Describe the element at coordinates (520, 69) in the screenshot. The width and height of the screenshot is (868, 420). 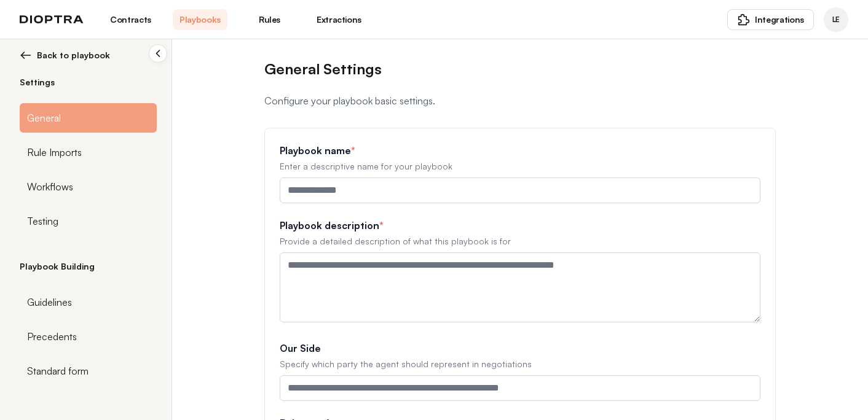
I see `h1: General Settings` at that location.